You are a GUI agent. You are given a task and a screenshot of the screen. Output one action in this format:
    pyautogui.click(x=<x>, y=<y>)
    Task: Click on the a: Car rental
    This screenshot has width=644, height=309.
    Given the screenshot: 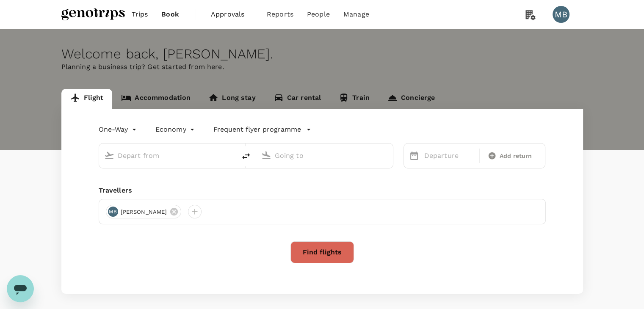 What is the action you would take?
    pyautogui.click(x=297, y=99)
    